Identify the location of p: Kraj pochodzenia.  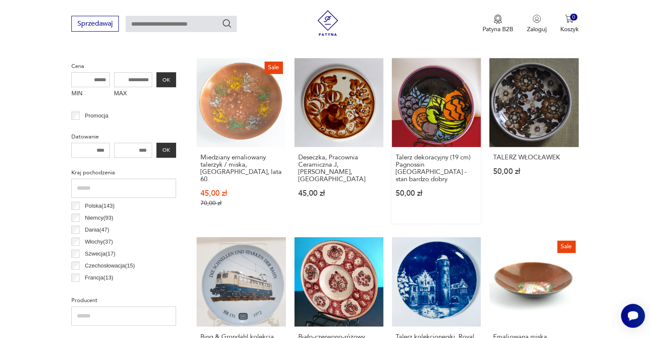
(123, 173).